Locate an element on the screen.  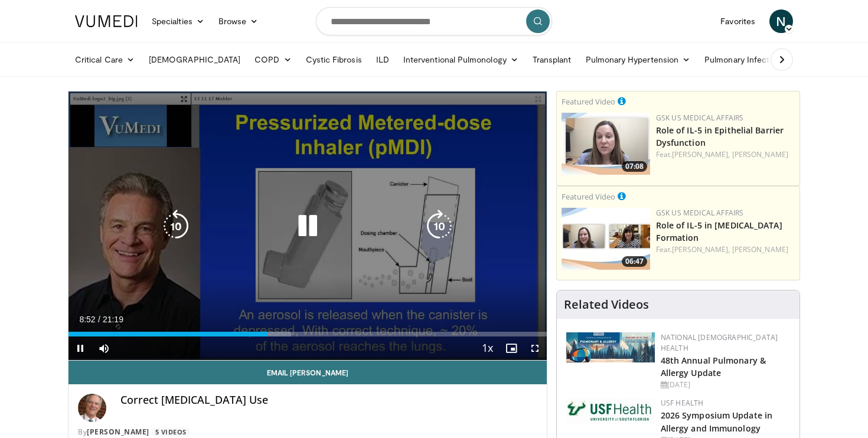
a: 07:08 is located at coordinates (605, 143).